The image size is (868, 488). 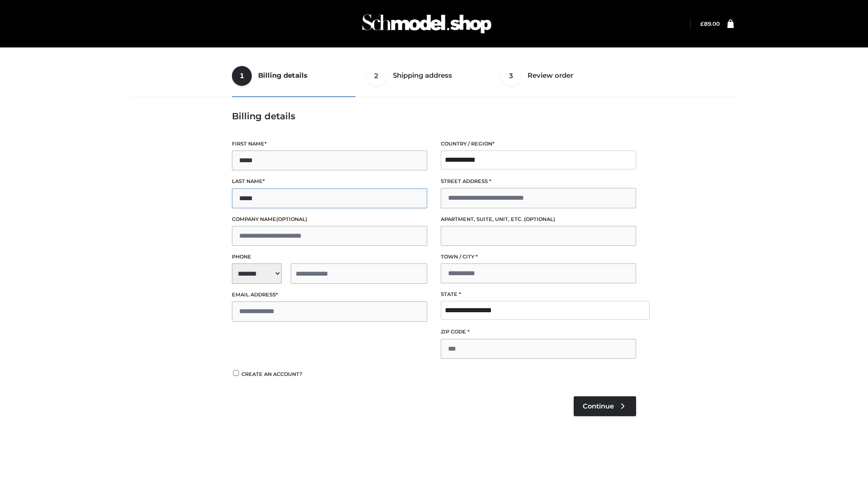 What do you see at coordinates (710, 24) in the screenshot?
I see `bdi: 89.00` at bounding box center [710, 24].